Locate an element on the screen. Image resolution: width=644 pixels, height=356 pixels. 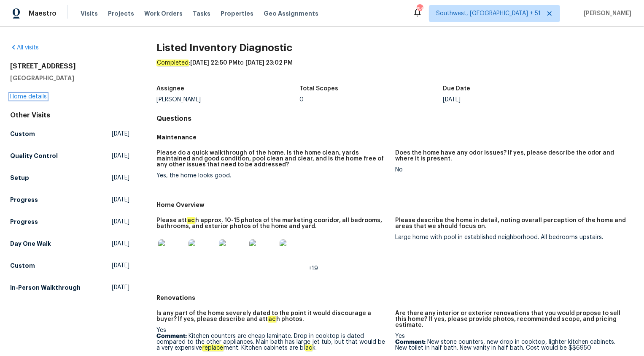
h5: In-Person Walkthrough is located at coordinates (45, 287).